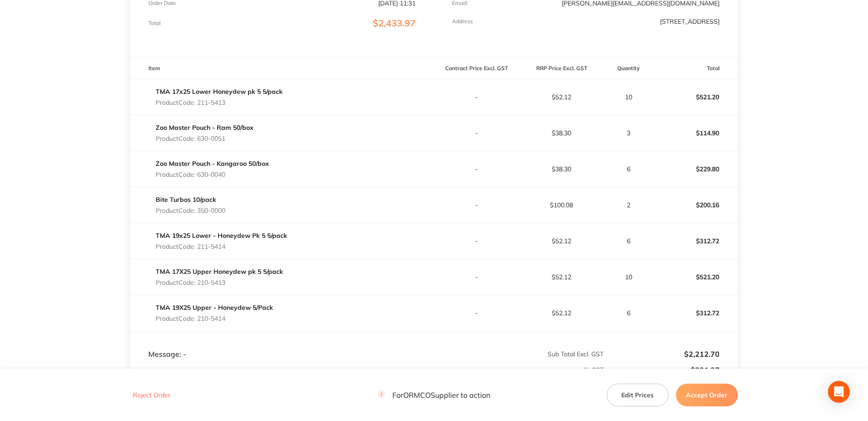 This screenshot has height=421, width=868. I want to click on button: Reject Order, so click(152, 395).